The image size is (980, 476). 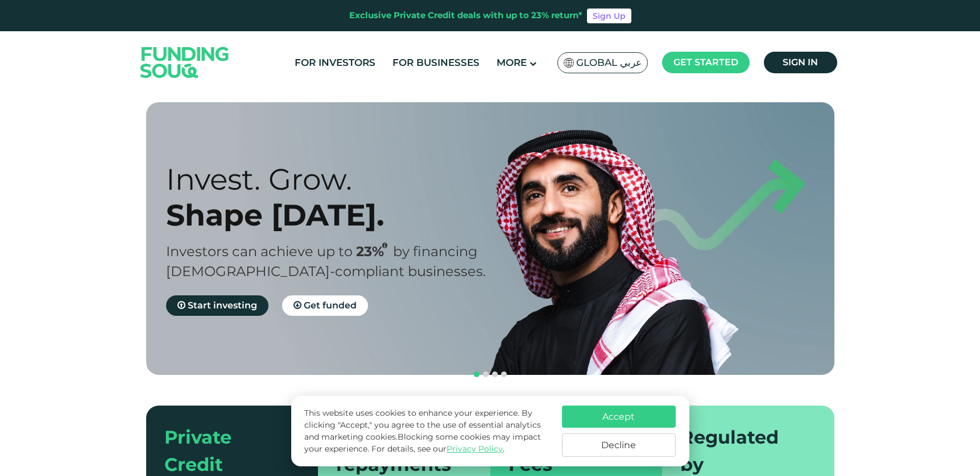 What do you see at coordinates (222, 305) in the screenshot?
I see `span: Start investing` at bounding box center [222, 305].